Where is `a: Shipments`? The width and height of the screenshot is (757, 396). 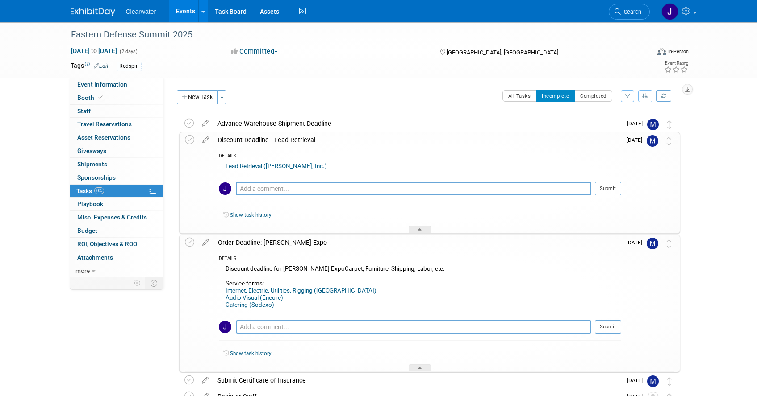
a: Shipments is located at coordinates (117, 164).